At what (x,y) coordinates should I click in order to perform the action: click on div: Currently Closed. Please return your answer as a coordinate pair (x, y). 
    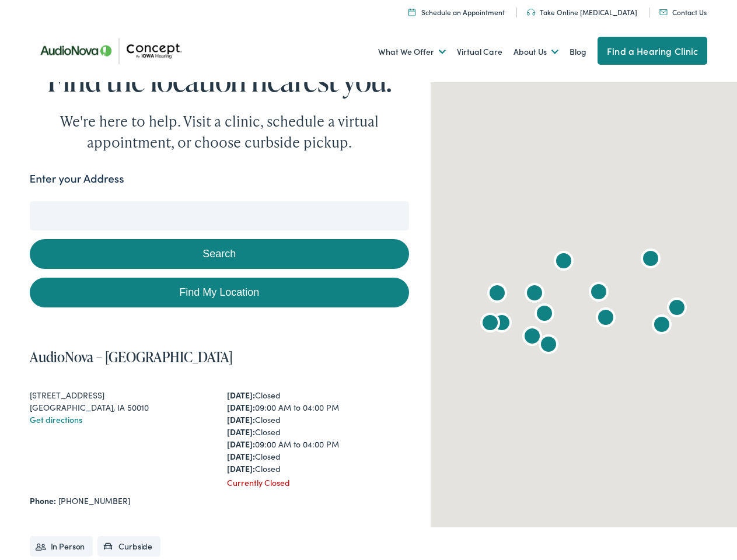
    Looking at the image, I should click on (318, 482).